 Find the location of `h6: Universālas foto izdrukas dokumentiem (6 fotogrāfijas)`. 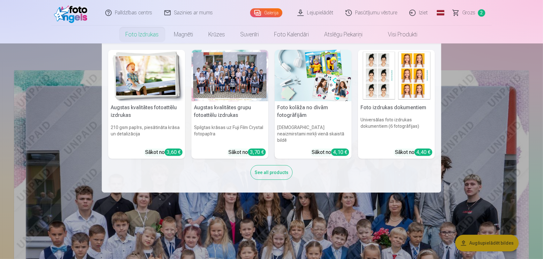

h6: Universālas foto izdrukas dokumentiem (6 fotogrāfijas) is located at coordinates (397, 130).